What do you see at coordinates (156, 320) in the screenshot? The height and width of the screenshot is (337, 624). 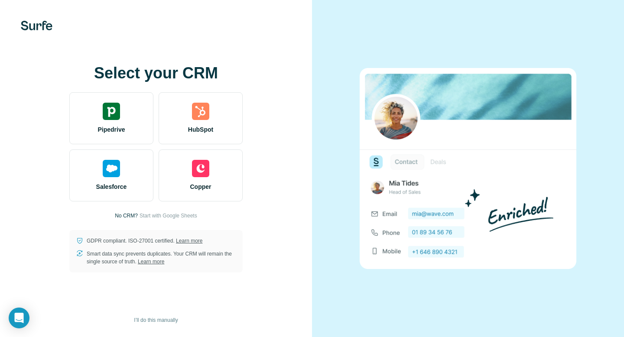 I see `span: I’ll do this manually` at bounding box center [156, 320].